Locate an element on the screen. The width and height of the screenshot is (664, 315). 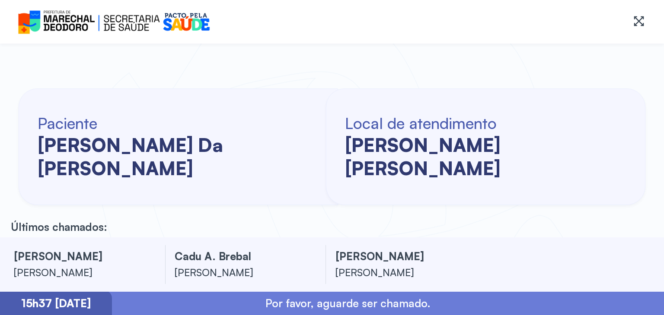
h3: cadu a. brebal is located at coordinates (241, 257).